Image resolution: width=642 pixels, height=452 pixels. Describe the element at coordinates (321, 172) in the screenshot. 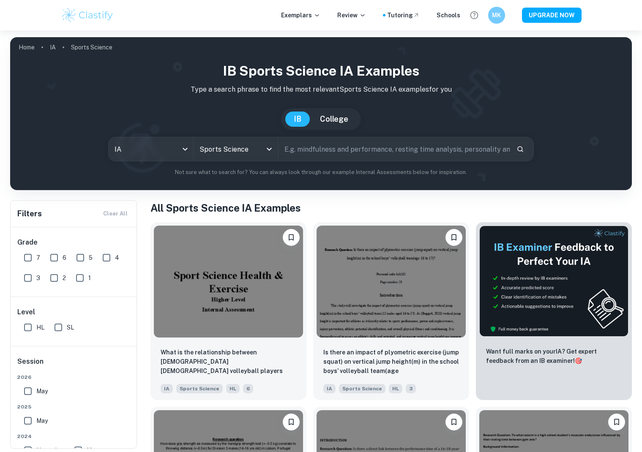

I see `p: Not sure what to search for? You can always look through our example Internal Assessments below f...` at that location.